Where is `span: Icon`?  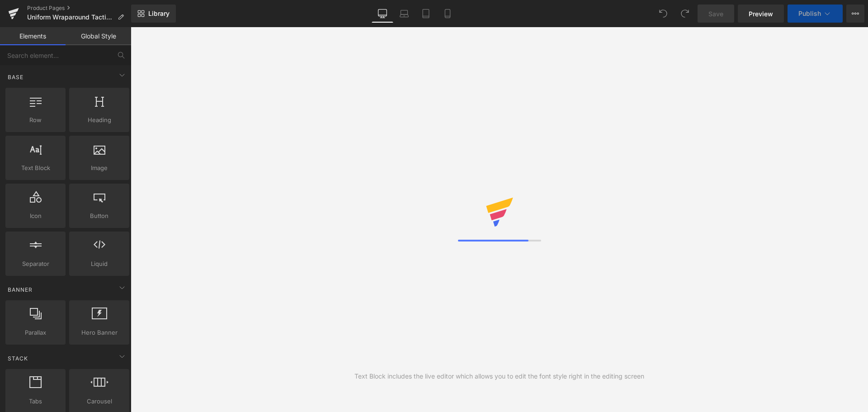 span: Icon is located at coordinates (35, 216).